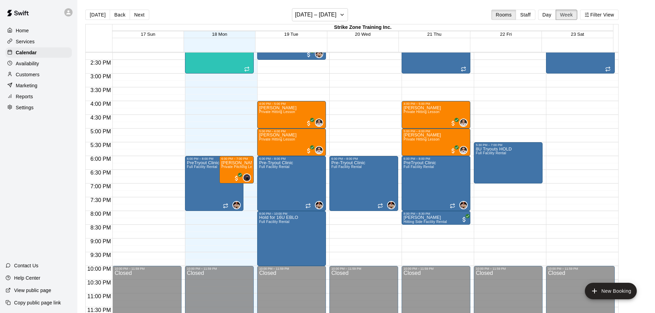  I want to click on span: Corben Peters, so click(248, 178).